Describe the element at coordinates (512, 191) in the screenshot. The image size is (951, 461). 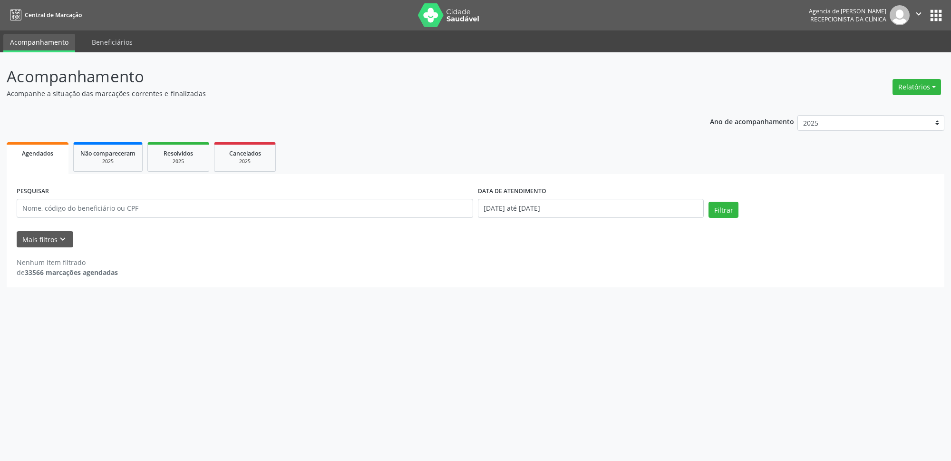
I see `label: DATA DE ATENDIMENTO` at that location.